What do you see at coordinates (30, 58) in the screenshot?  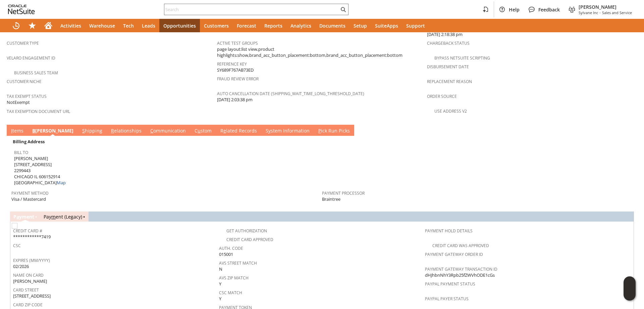 I see `a: Velaro Engagement ID` at bounding box center [30, 58].